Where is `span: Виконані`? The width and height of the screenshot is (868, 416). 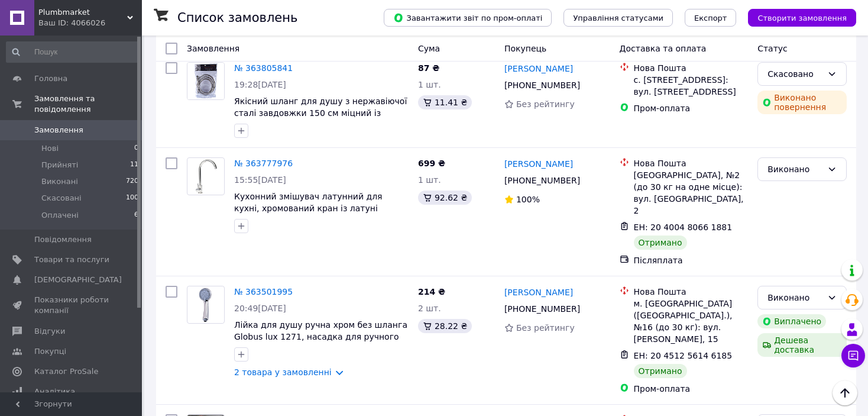 span: Виконані is located at coordinates (60, 181).